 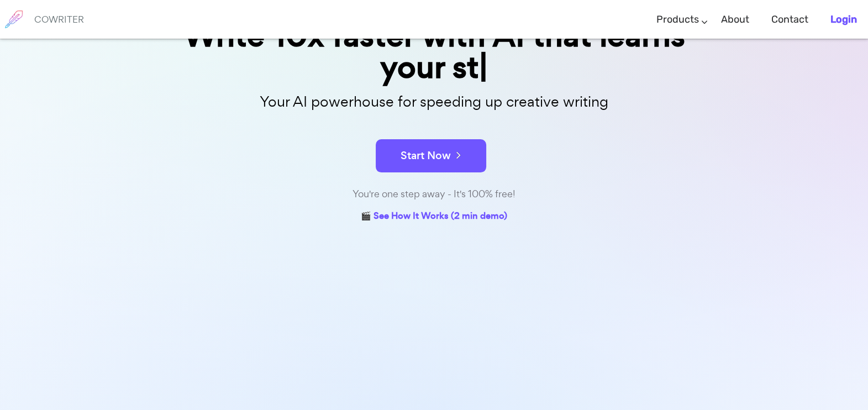 What do you see at coordinates (844, 19) in the screenshot?
I see `a: Login` at bounding box center [844, 19].